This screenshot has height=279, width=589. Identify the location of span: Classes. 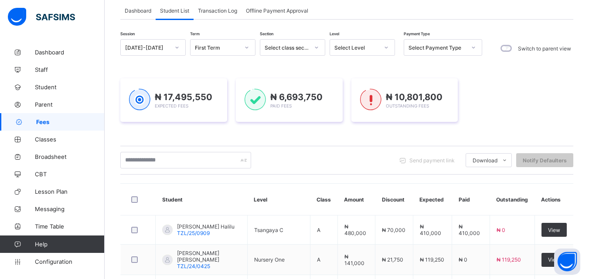
(70, 139).